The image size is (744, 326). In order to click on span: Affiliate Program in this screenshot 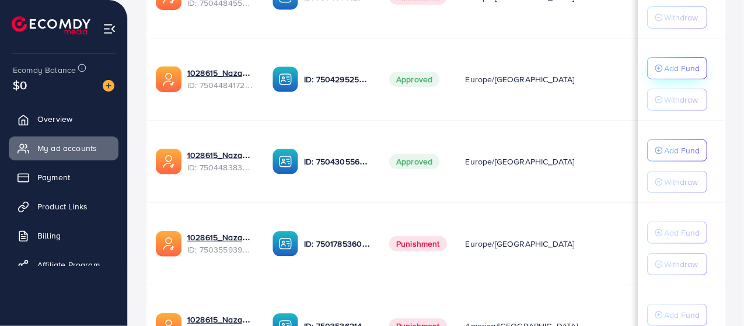, I will do `click(68, 265)`.